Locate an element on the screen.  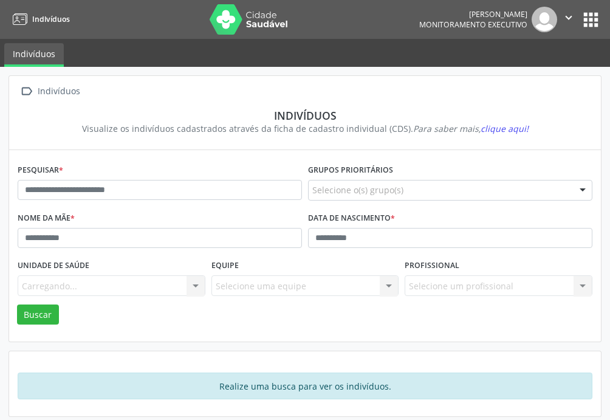
label: Equipe is located at coordinates (225, 265).